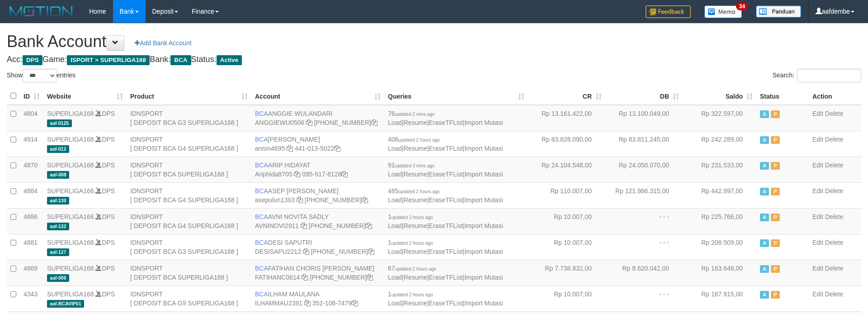 This screenshot has height=314, width=868. I want to click on span: updated 3 mins ago, so click(415, 165).